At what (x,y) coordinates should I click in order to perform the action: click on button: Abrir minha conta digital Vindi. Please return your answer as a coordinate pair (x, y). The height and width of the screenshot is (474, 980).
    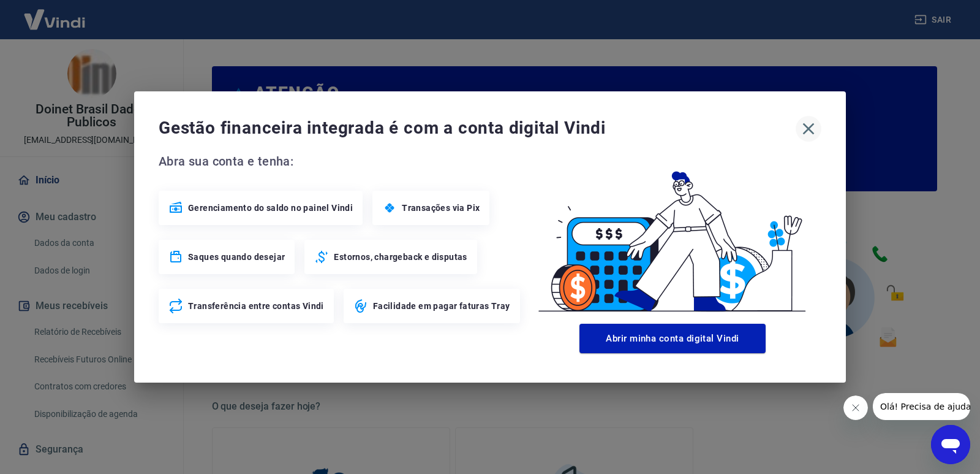
    Looking at the image, I should click on (672, 339).